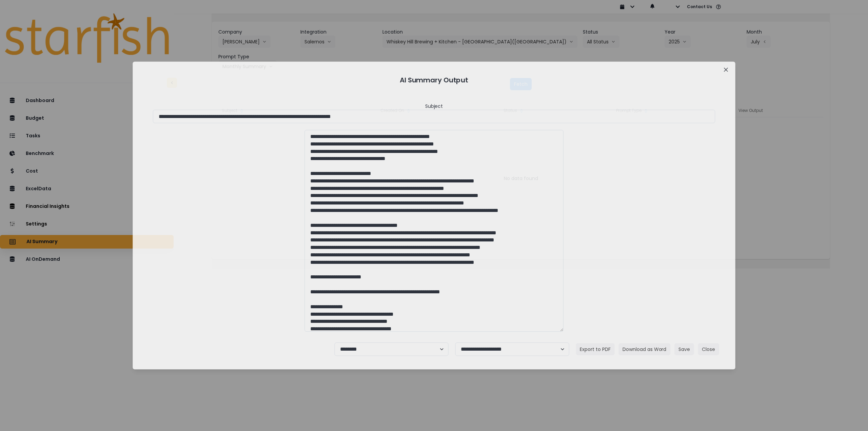  What do you see at coordinates (684, 349) in the screenshot?
I see `button: Save` at bounding box center [684, 349].